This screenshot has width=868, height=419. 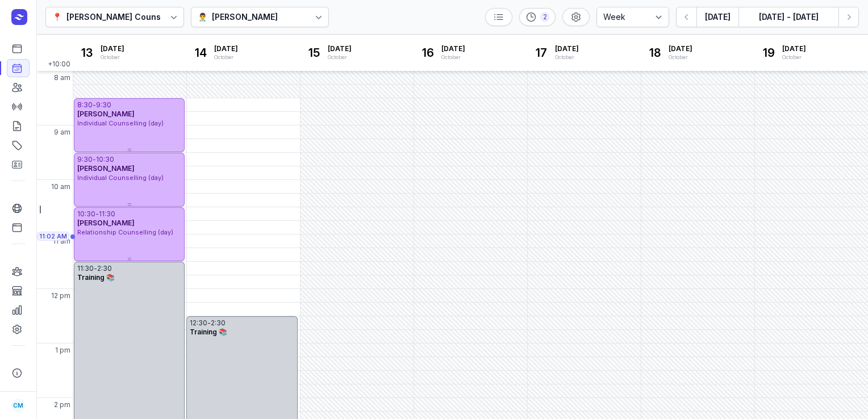 What do you see at coordinates (61, 296) in the screenshot?
I see `span: 12 pm` at bounding box center [61, 296].